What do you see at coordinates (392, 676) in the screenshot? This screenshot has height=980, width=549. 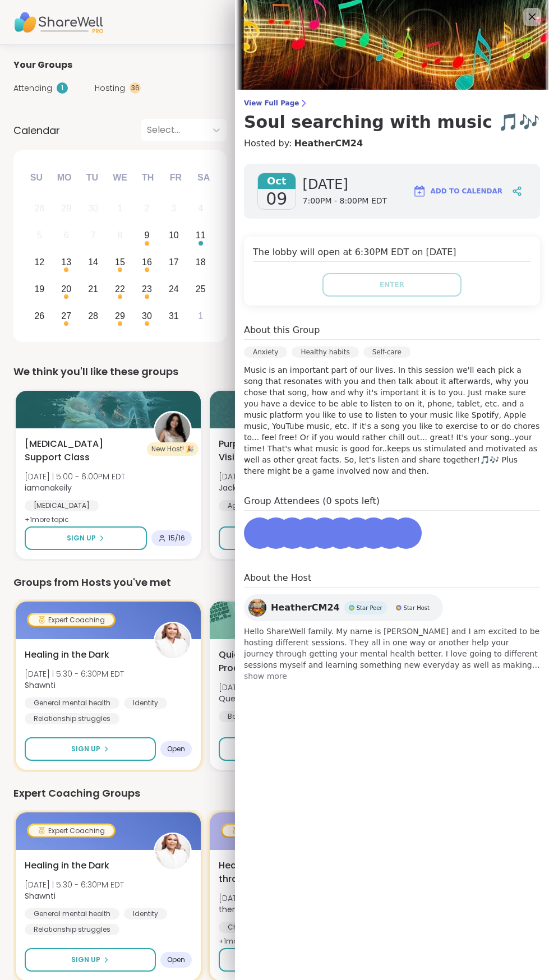 I see `span: show more` at bounding box center [392, 676].